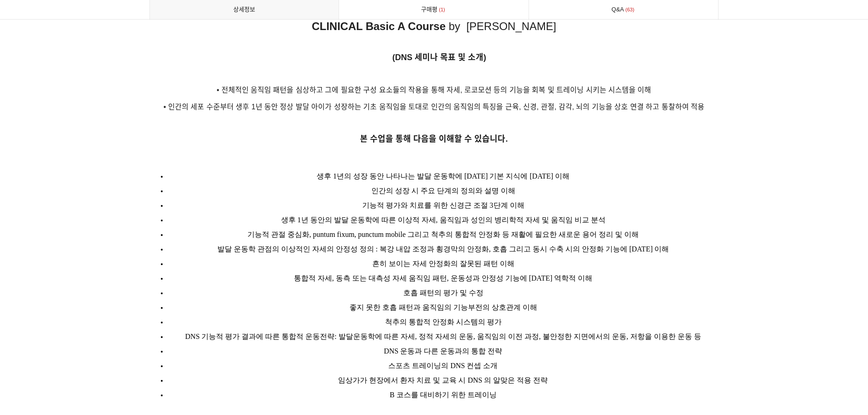 The width and height of the screenshot is (868, 415). What do you see at coordinates (443, 394) in the screenshot?
I see `span: B 코스를 대비하기 위한 트레이닝` at bounding box center [443, 394].